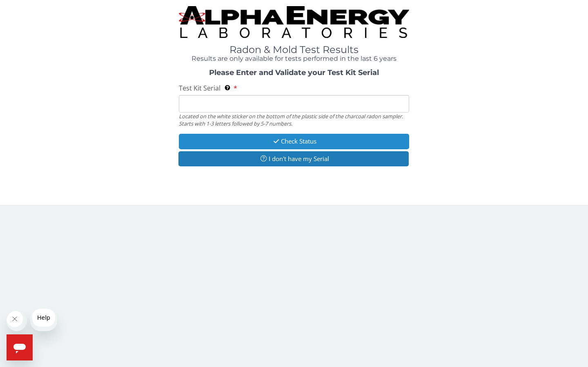 The image size is (588, 367). I want to click on img: TightCrop.jpg, so click(294, 22).